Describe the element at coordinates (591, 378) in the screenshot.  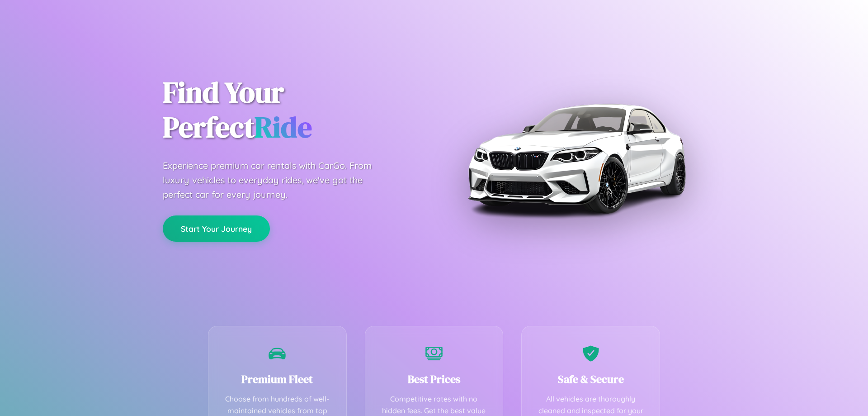
I see `h3: Safe & Secure` at that location.